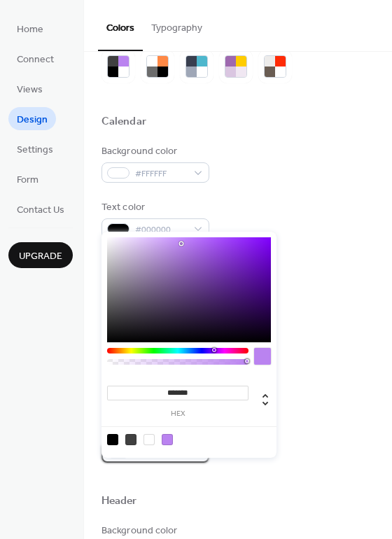 This screenshot has width=392, height=539. Describe the element at coordinates (124, 122) in the screenshot. I see `div: Calendar` at that location.